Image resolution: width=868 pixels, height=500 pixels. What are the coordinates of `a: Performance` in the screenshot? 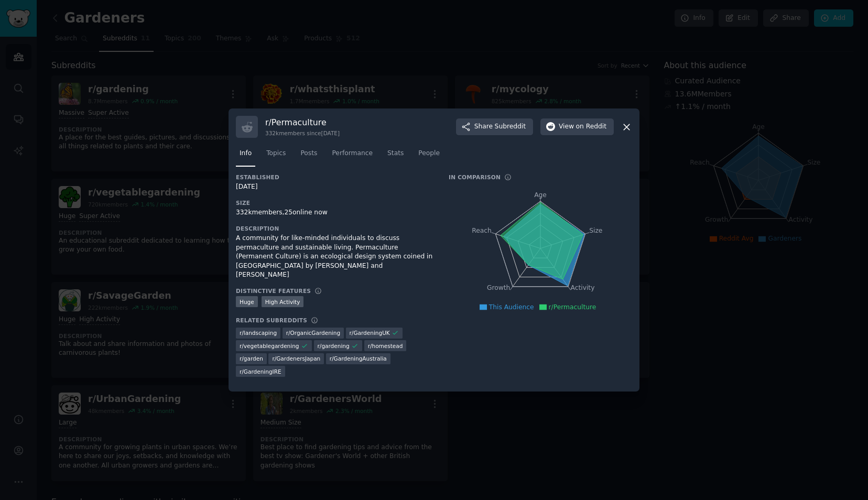 It's located at (352, 156).